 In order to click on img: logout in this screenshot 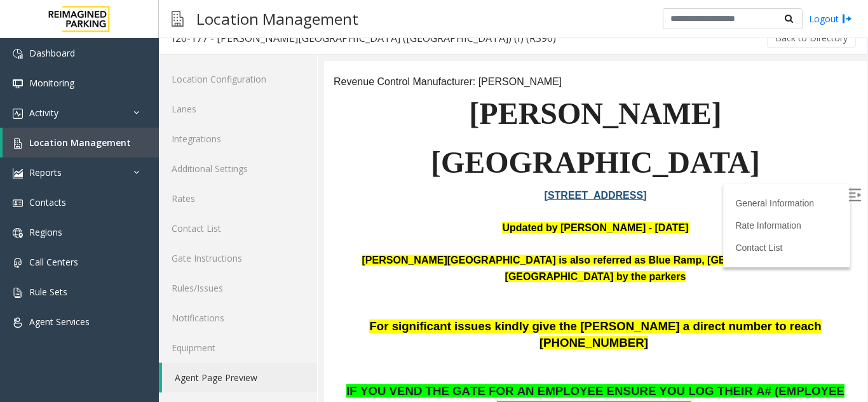, I will do `click(847, 18)`.